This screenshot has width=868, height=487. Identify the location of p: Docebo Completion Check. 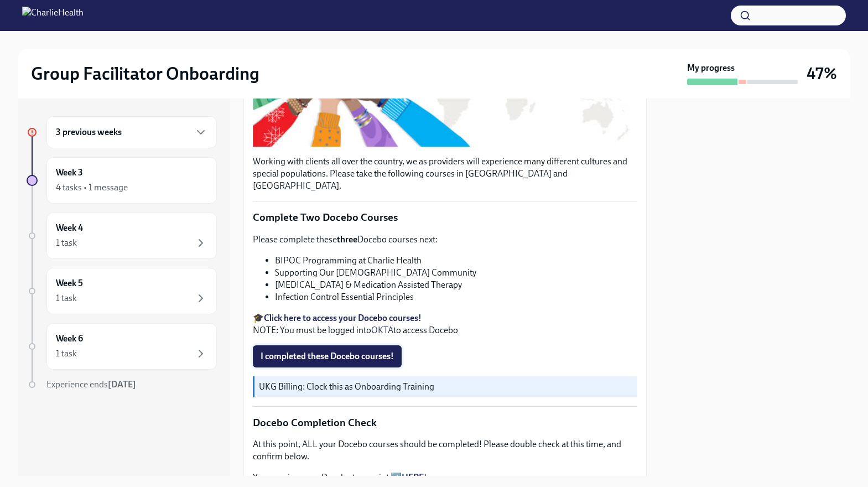
(445, 423).